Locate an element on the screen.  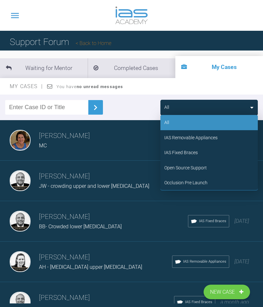
div: IAS Fixed Braces is located at coordinates (181, 153).